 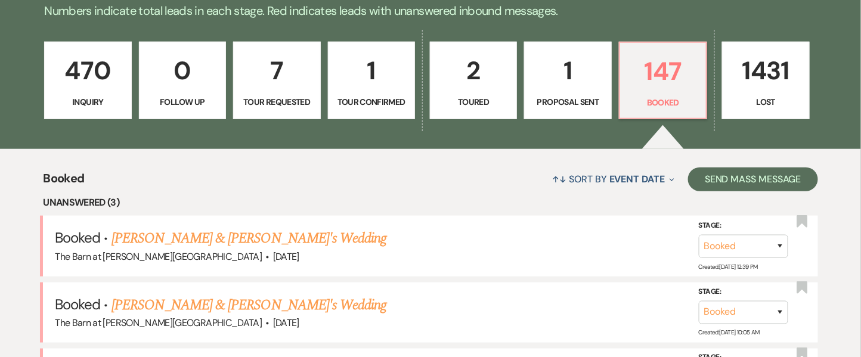 I want to click on button: Sort By Event Date, so click(x=614, y=179).